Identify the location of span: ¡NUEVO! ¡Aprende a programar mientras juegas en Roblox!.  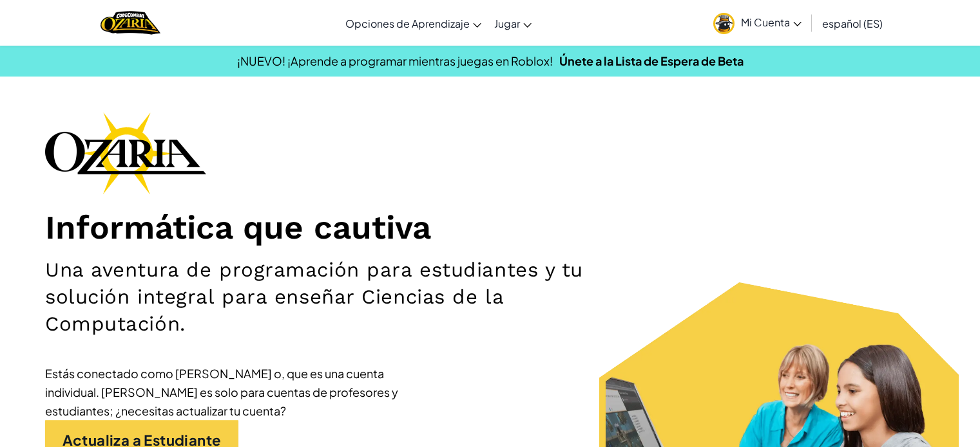
(394, 60).